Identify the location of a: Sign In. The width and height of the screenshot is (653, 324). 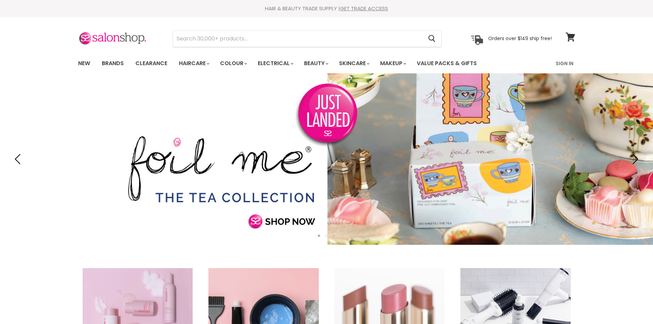
(564, 63).